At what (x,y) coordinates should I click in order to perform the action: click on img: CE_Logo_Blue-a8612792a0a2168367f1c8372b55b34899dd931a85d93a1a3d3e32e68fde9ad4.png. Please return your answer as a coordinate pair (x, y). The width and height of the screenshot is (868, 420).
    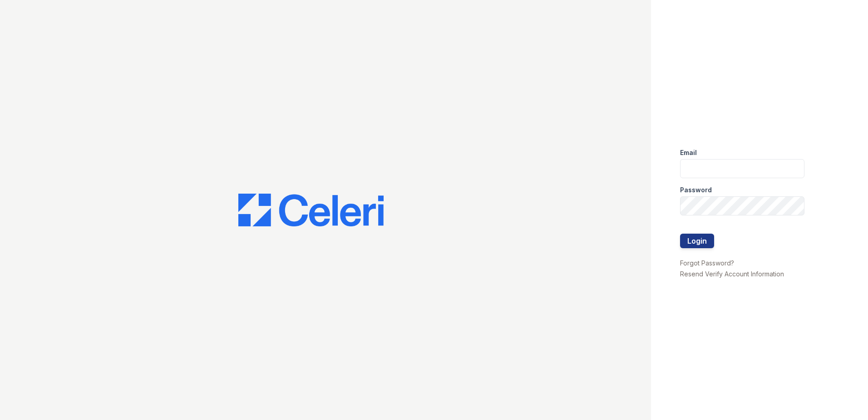
    Looking at the image, I should click on (311, 210).